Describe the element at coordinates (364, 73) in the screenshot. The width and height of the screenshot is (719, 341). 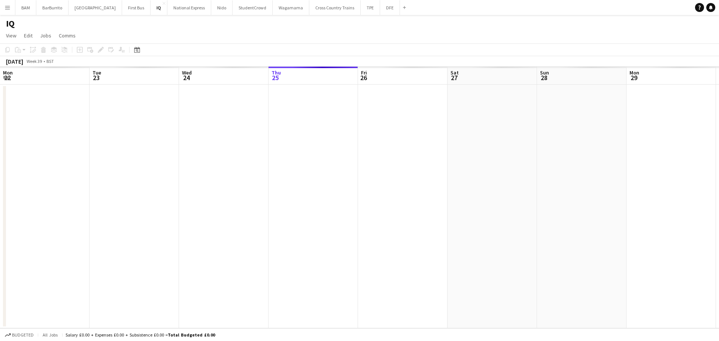
I see `span: Fri` at that location.